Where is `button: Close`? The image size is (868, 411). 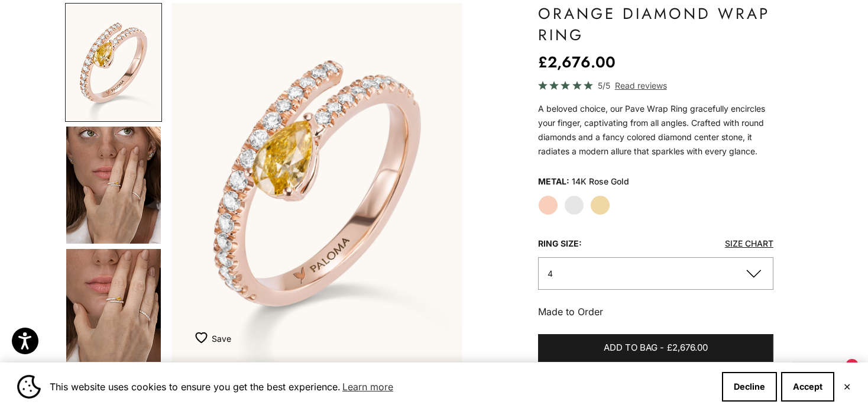
button: Close is located at coordinates (847, 387).